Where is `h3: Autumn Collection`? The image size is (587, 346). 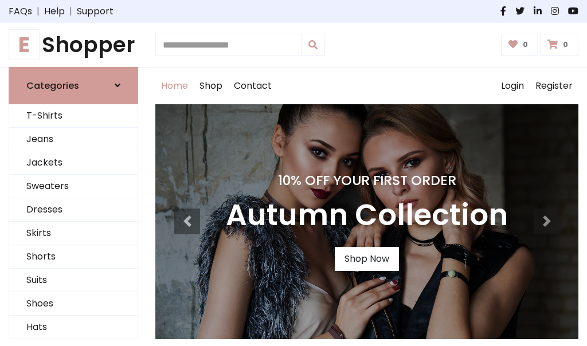 h3: Autumn Collection is located at coordinates (367, 215).